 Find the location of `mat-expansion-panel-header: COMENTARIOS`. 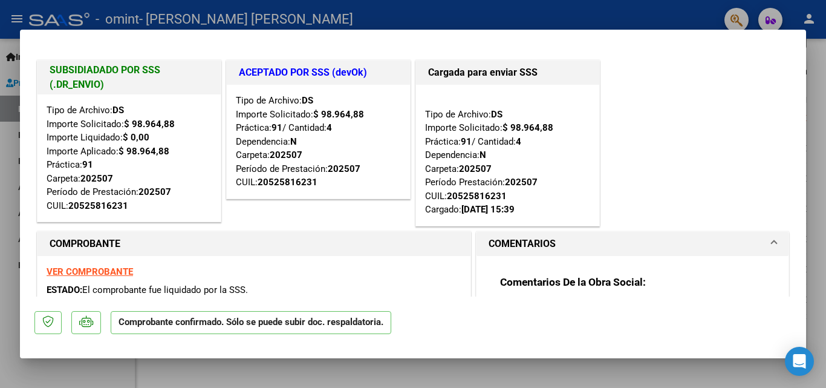

mat-expansion-panel-header: COMENTARIOS is located at coordinates (633, 244).